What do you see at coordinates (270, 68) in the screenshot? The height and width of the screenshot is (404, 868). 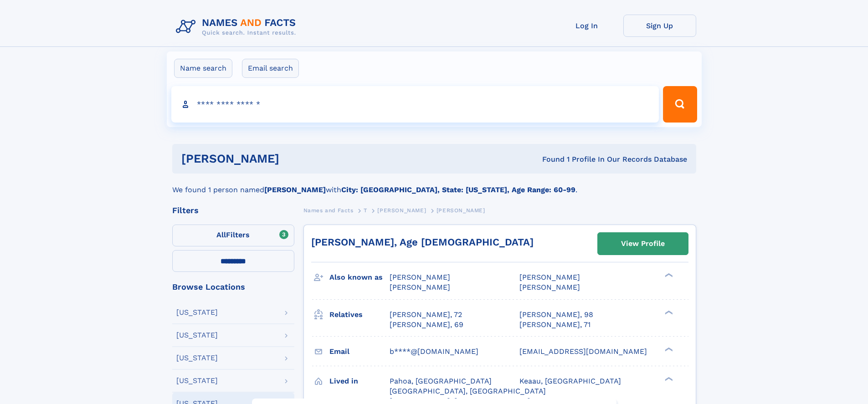 I see `label: Email search` at bounding box center [270, 68].